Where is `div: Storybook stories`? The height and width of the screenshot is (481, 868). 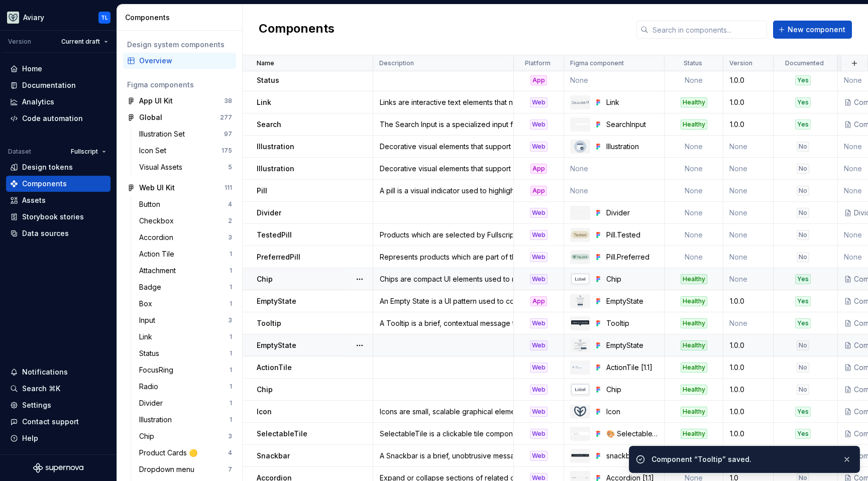
div: Storybook stories is located at coordinates (53, 217).